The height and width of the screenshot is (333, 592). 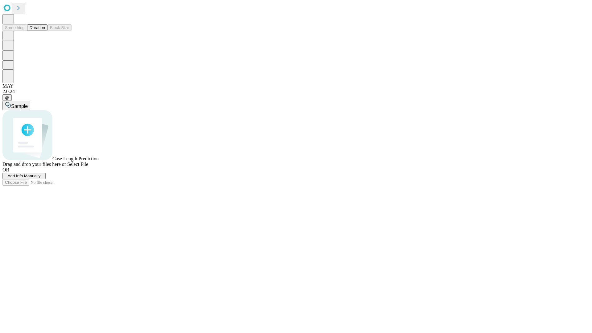 I want to click on span: Drag and drop your files here or, so click(x=34, y=164).